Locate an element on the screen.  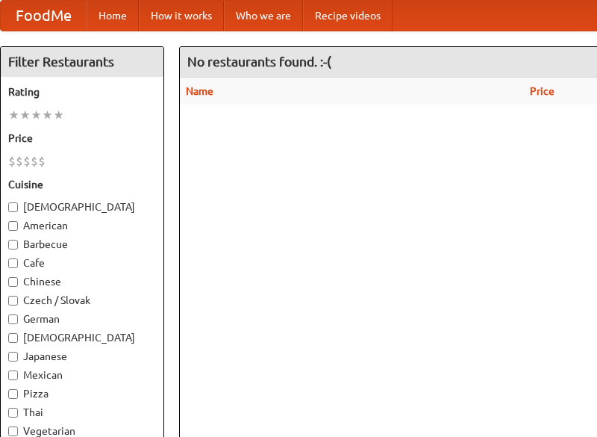
a: Price is located at coordinates (542, 91).